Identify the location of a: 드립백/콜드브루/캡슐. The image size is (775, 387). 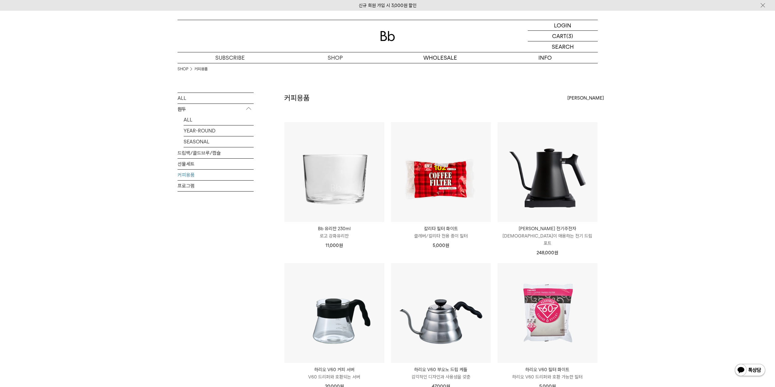
(216, 153).